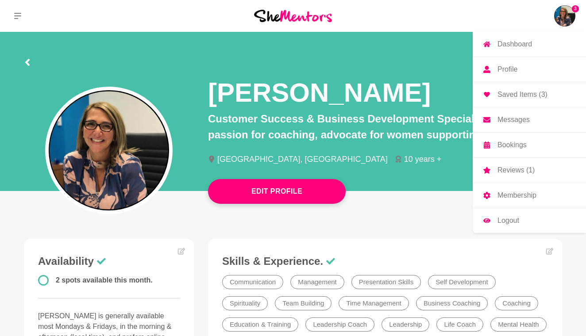 The height and width of the screenshot is (336, 586). What do you see at coordinates (529, 44) in the screenshot?
I see `a: Dashboard` at bounding box center [529, 44].